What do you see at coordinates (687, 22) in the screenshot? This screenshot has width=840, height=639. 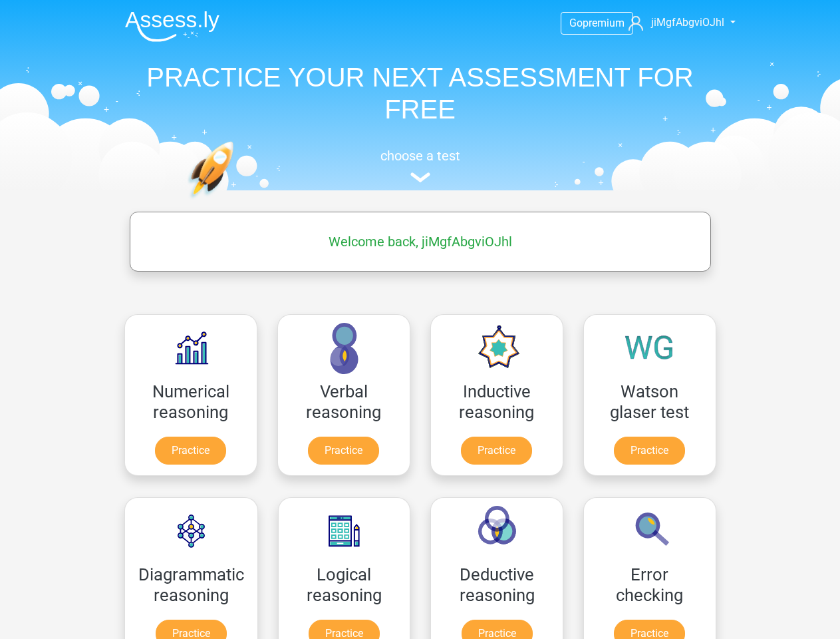 I see `span: jiMgfAbgviOJhl` at bounding box center [687, 22].